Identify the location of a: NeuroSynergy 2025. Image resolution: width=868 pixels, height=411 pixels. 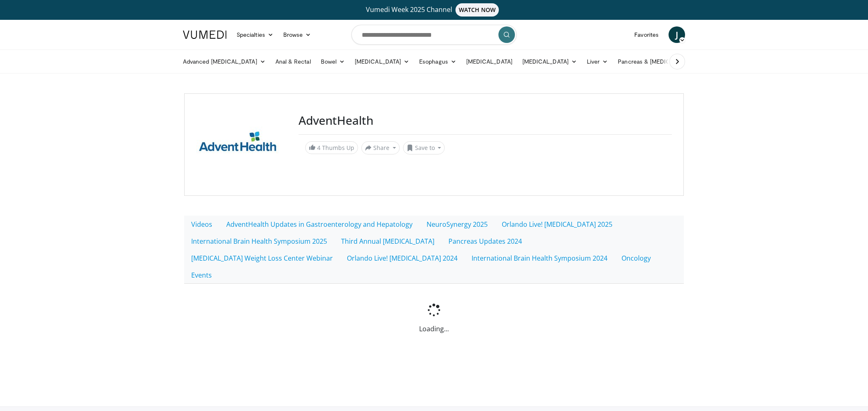
(457, 224).